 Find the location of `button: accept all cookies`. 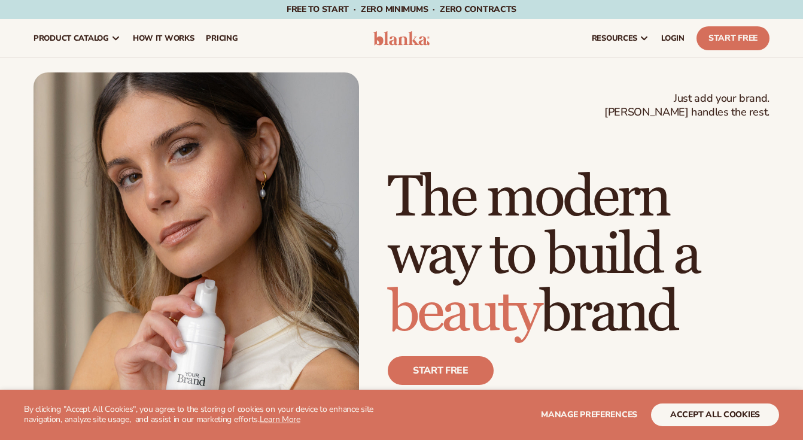

button: accept all cookies is located at coordinates (715, 415).